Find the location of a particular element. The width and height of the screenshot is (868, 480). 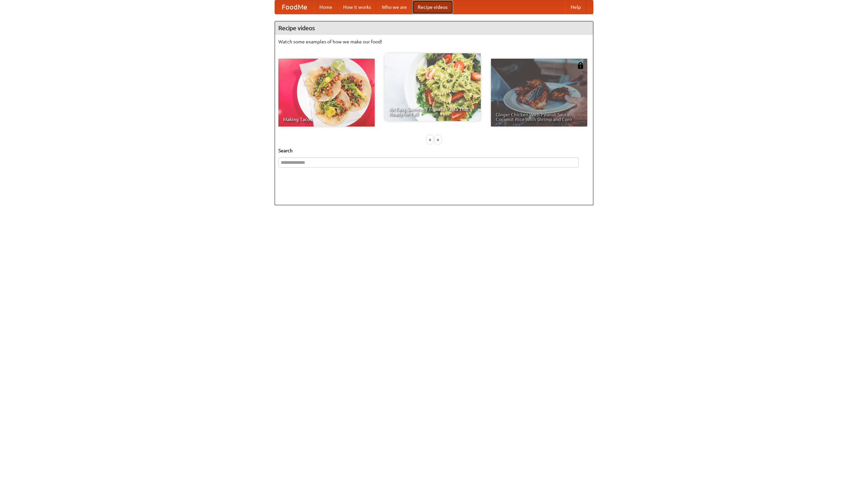

p: Watch some examples of how we make our food! is located at coordinates (434, 42).